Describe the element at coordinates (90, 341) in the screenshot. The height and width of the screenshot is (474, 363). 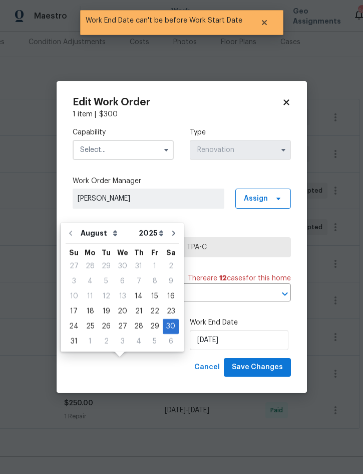
I see `div: Mon Sep 01 2025` at that location.